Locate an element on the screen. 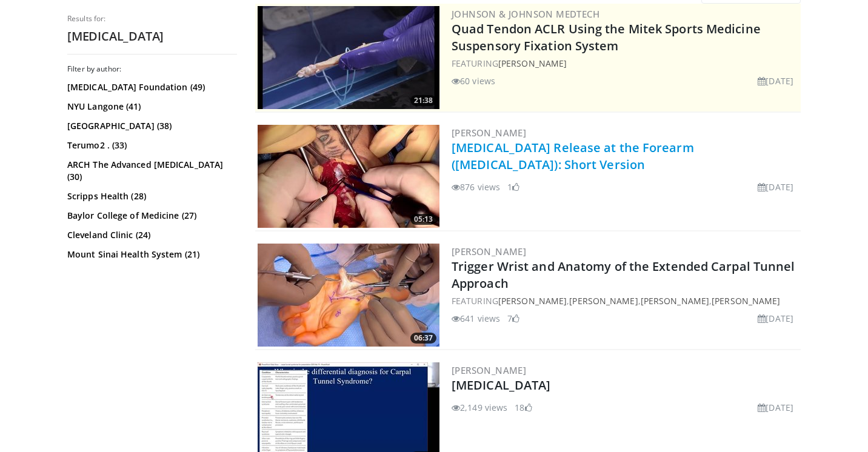  a: 21:38 is located at coordinates (348, 57).